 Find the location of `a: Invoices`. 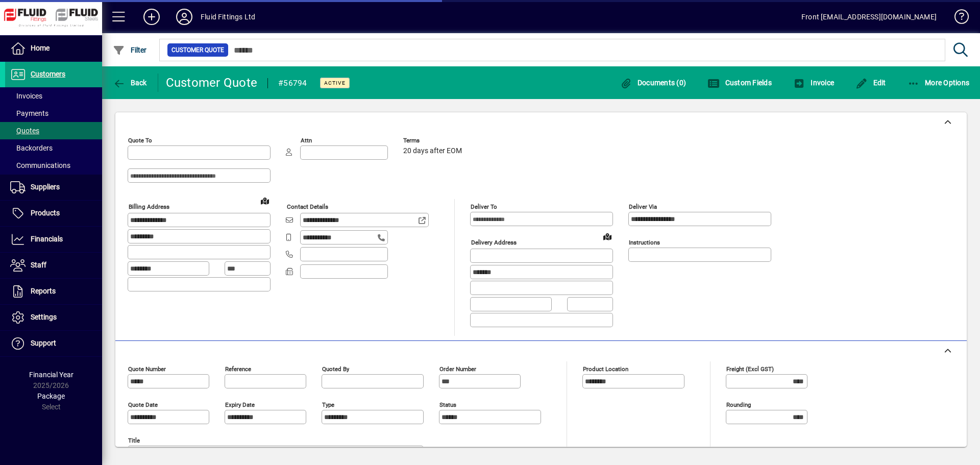

a: Invoices is located at coordinates (53, 96).